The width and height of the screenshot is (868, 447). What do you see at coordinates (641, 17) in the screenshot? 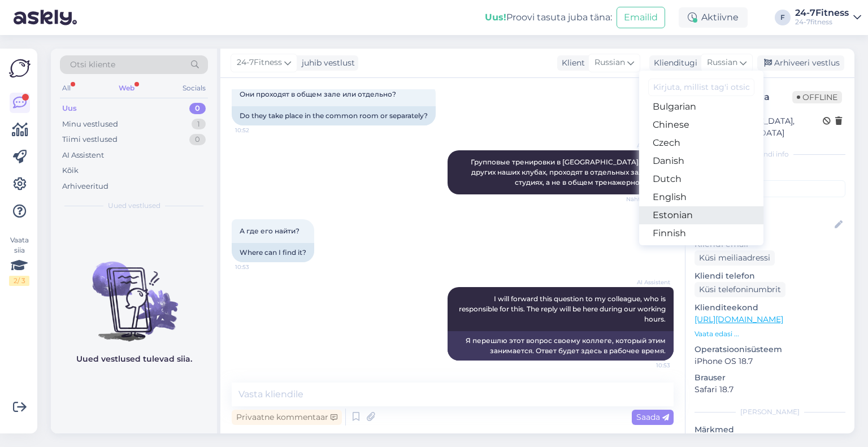
I see `button: Emailid` at bounding box center [641, 17].